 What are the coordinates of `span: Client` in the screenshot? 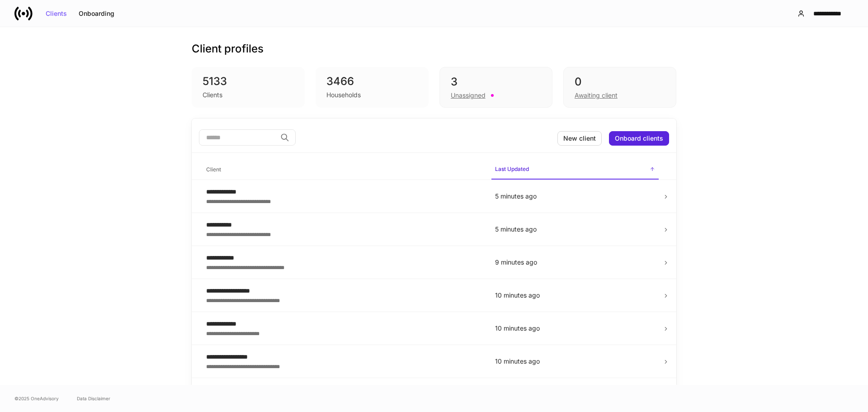 It's located at (343, 170).